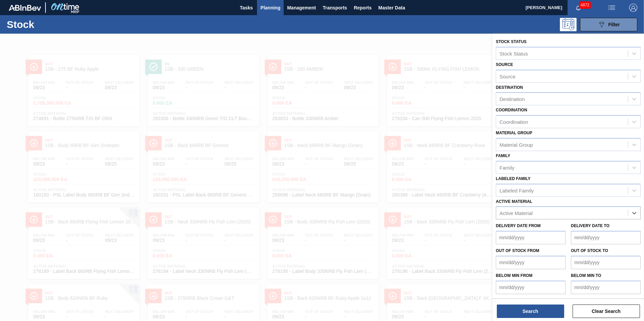 This screenshot has width=644, height=321. I want to click on label: Delivery Date from, so click(518, 226).